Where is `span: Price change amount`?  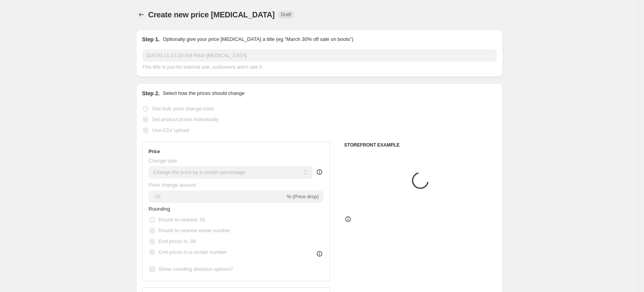
span: Price change amount is located at coordinates (172, 185).